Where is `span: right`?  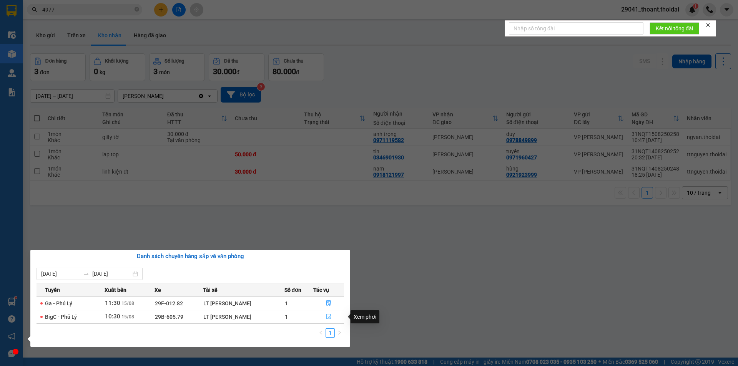
span: right is located at coordinates (339, 333).